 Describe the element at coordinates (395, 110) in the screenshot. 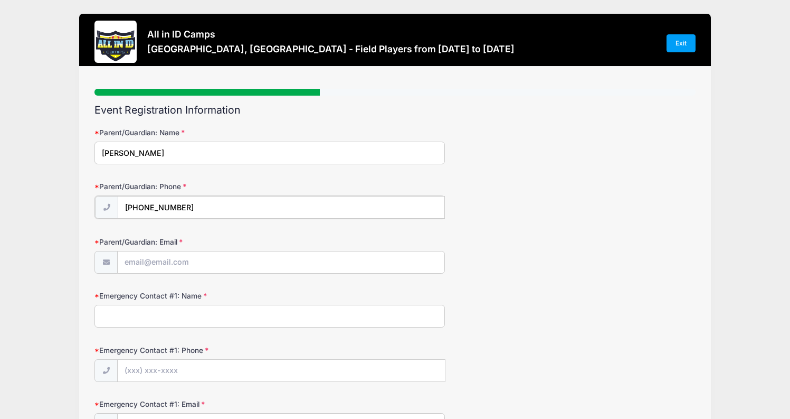

I see `h2: Event Registration Information` at that location.